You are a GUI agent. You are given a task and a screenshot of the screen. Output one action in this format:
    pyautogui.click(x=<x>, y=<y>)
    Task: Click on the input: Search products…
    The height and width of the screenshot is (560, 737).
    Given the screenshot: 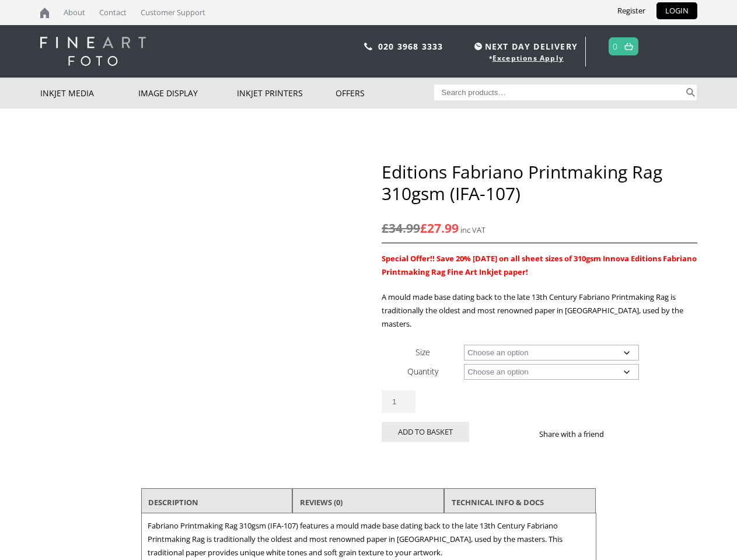 What is the action you would take?
    pyautogui.click(x=559, y=92)
    